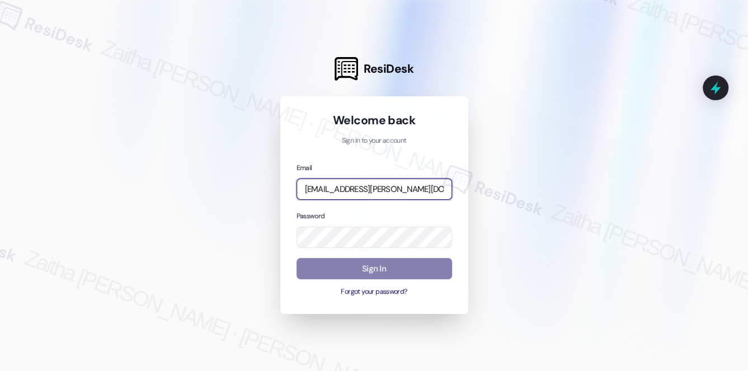 The image size is (748, 371). I want to click on label: Email, so click(304, 168).